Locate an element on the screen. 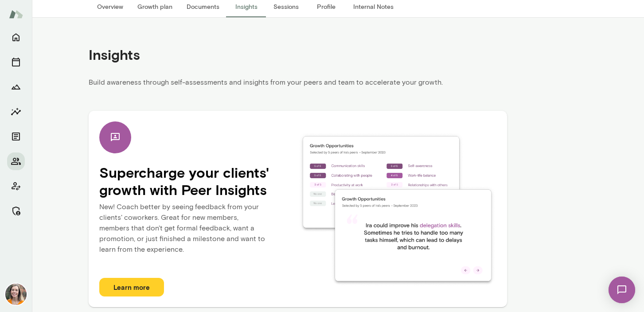  button: Client app is located at coordinates (16, 186).